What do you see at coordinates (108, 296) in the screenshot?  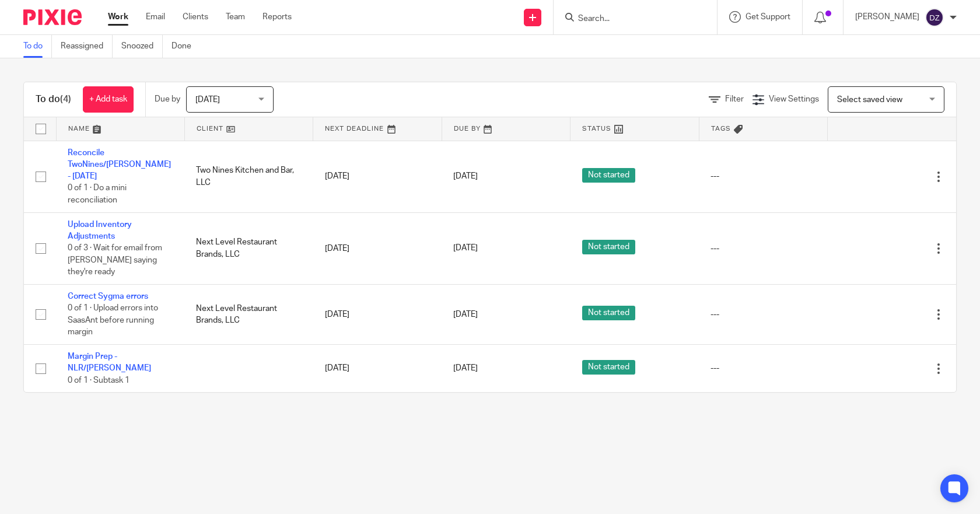 I see `a: Correct Sygma errors` at bounding box center [108, 296].